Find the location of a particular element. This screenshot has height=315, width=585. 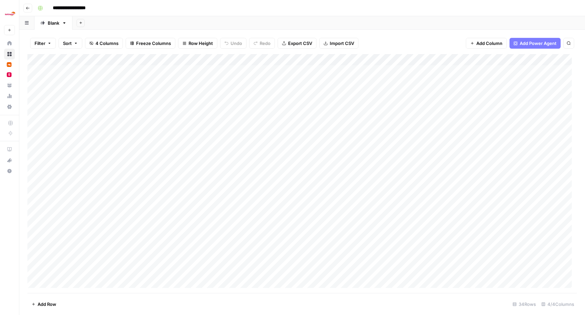

span: Export CSV is located at coordinates (300, 43).